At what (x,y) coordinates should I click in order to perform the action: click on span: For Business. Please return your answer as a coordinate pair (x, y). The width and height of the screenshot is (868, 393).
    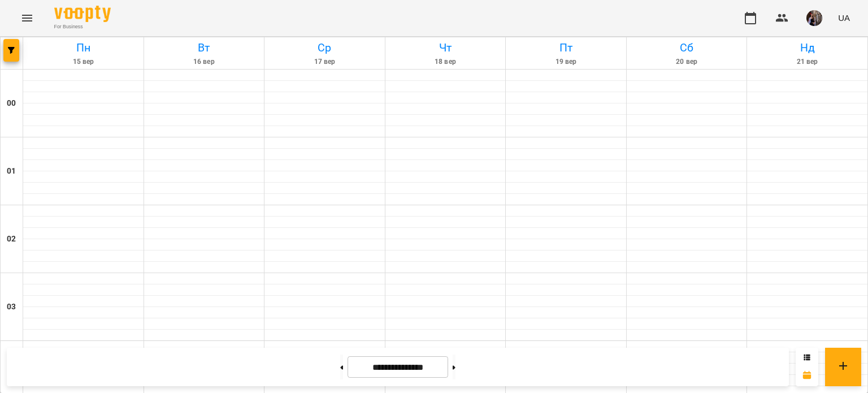
    Looking at the image, I should click on (82, 27).